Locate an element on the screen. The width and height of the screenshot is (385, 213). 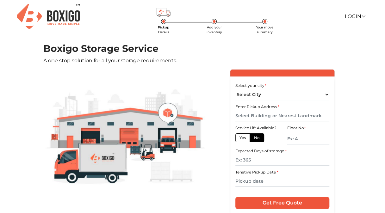
label: Select your city is located at coordinates (251, 86).